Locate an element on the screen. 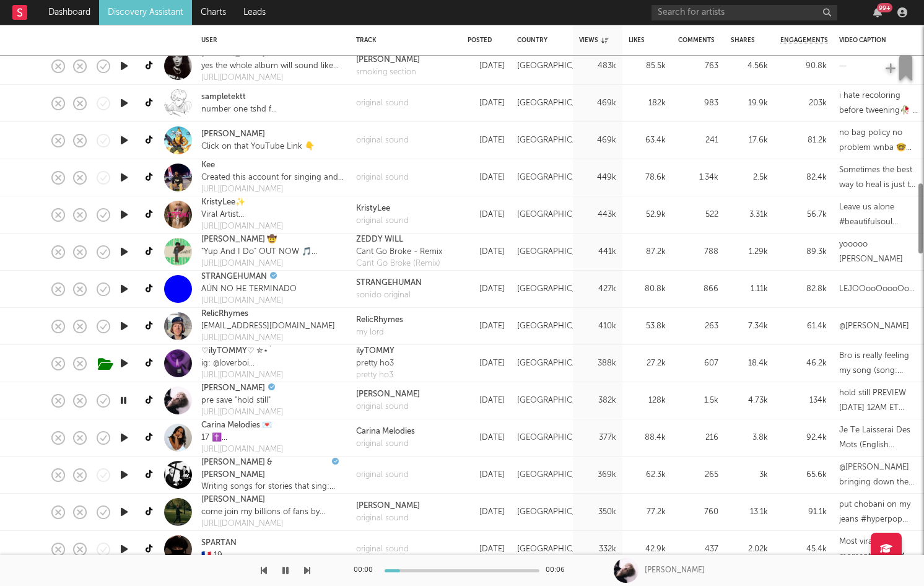  div: 443k is located at coordinates (598, 215).